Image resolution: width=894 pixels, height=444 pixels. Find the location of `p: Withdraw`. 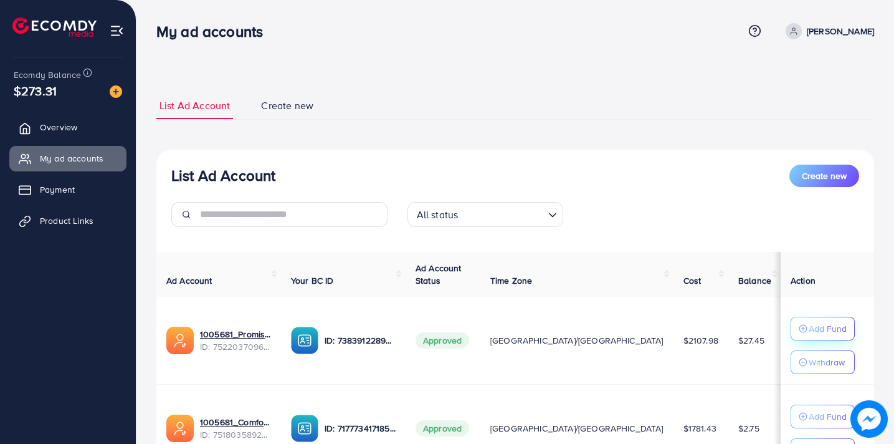

p: Withdraw is located at coordinates (827, 362).